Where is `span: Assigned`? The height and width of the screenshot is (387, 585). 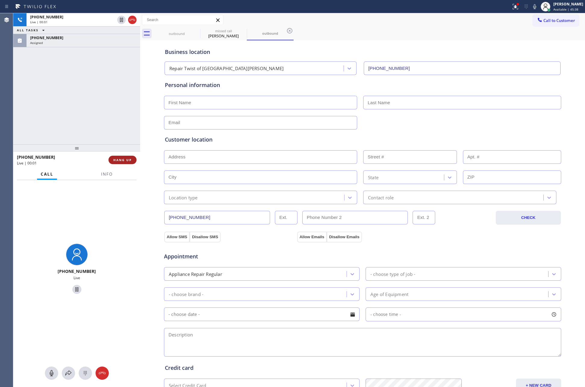
span: Assigned is located at coordinates (36, 43).